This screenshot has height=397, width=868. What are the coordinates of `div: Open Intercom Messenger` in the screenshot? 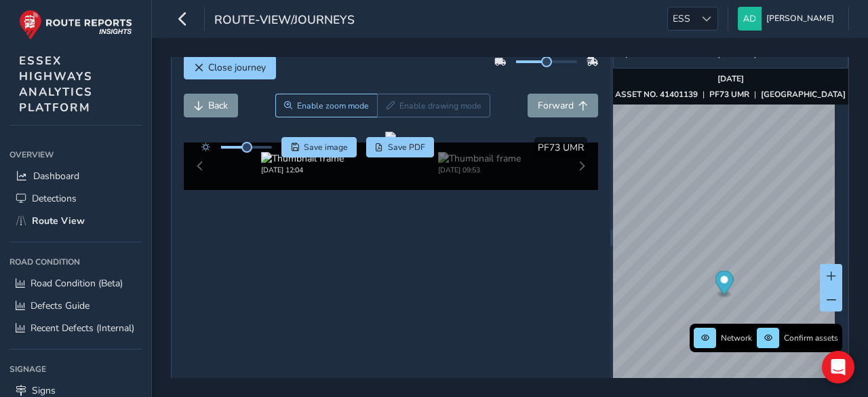 It's located at (837, 367).